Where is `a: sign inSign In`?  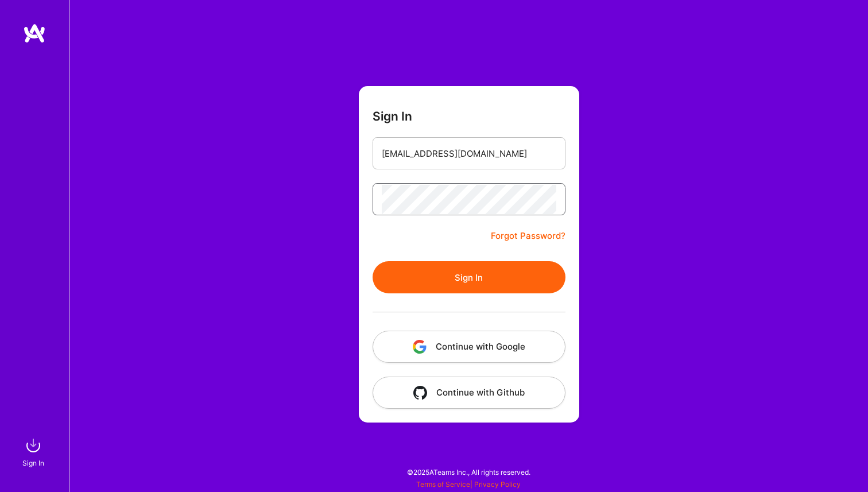
a: sign inSign In is located at coordinates (35, 451).